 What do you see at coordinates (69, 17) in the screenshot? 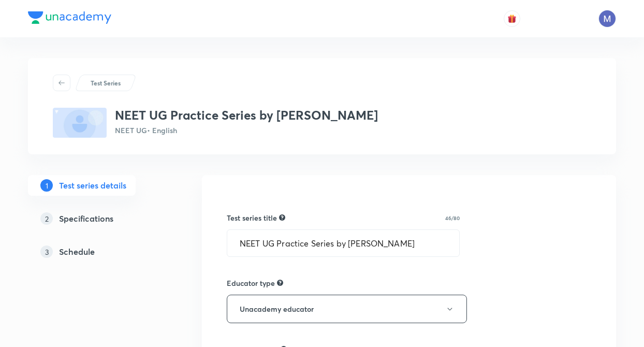
I see `img: Company Logo` at bounding box center [69, 17].